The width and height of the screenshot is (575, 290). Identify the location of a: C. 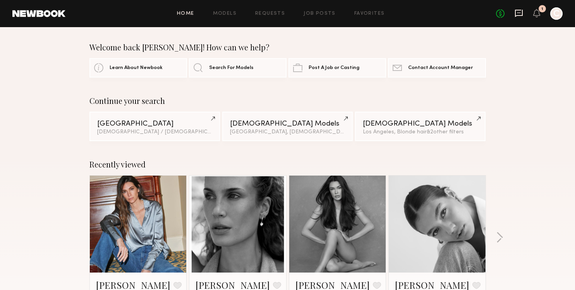
(556, 14).